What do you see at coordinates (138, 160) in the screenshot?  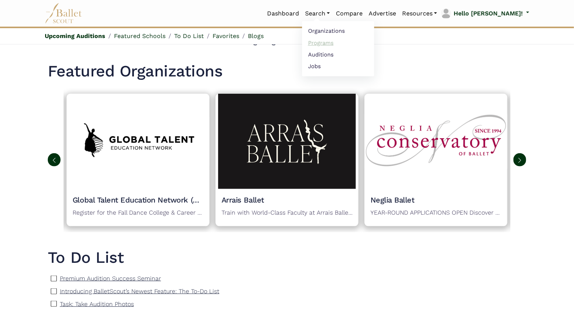 I see `a: Organization logoGlobal Talent Education Network (GTEN)Register for the Fall Dance College & Care...` at bounding box center [138, 160].